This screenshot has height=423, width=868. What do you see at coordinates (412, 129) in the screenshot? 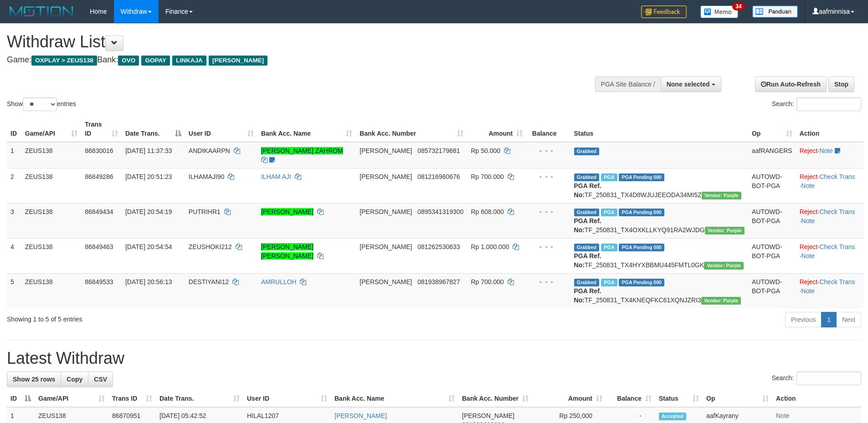
I see `th: Bank Acc. Number: activate to sort column ascending` at bounding box center [412, 129].